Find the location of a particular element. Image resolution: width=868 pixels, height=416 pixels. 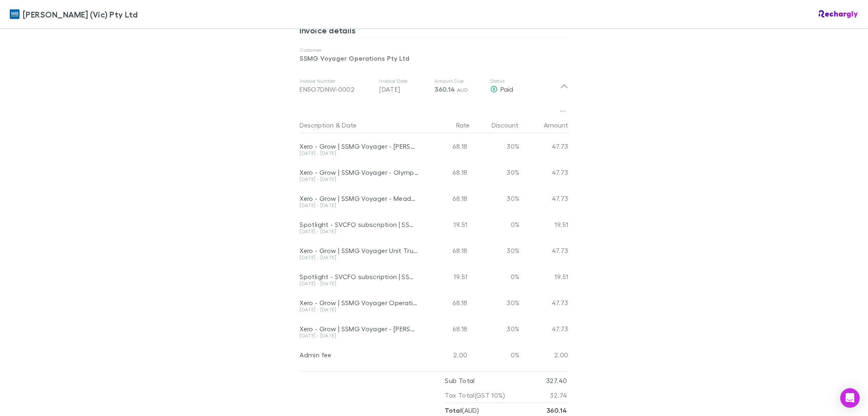

p: Customer is located at coordinates (434, 50).